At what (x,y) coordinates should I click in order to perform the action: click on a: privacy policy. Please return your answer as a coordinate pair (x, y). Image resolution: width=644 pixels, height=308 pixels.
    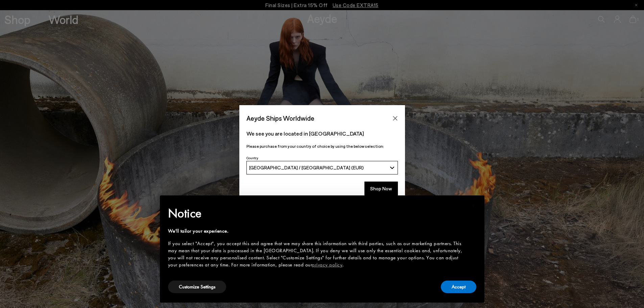
    Looking at the image, I should click on (327, 265).